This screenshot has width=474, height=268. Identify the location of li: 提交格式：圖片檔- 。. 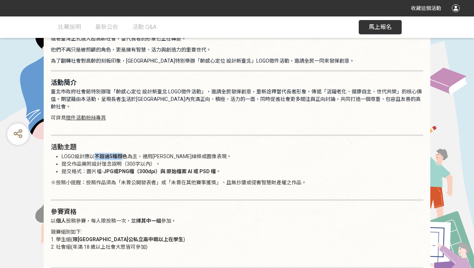
(242, 171).